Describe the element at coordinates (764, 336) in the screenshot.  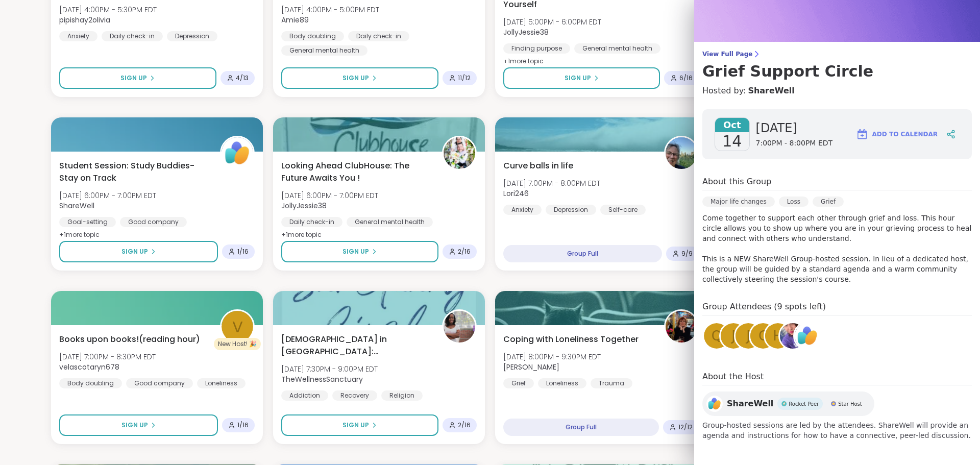
I see `span: c` at that location.